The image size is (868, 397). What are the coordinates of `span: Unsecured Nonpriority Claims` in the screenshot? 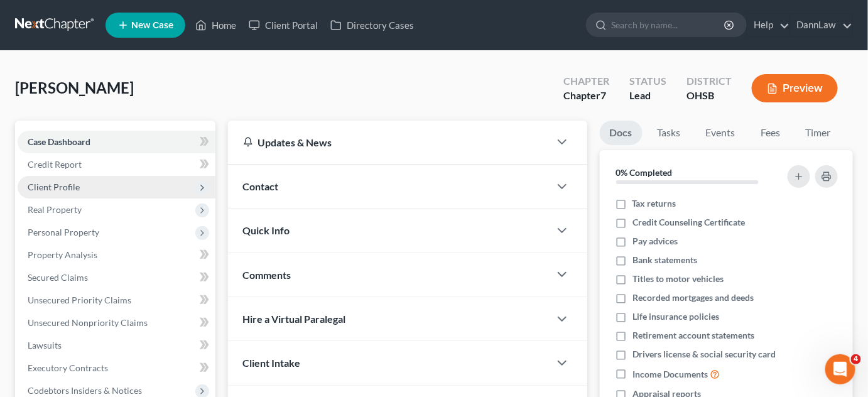 It's located at (87, 322).